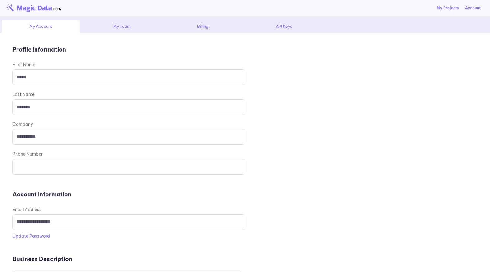 This screenshot has height=272, width=490. I want to click on img: beta-logo.png, so click(33, 8).